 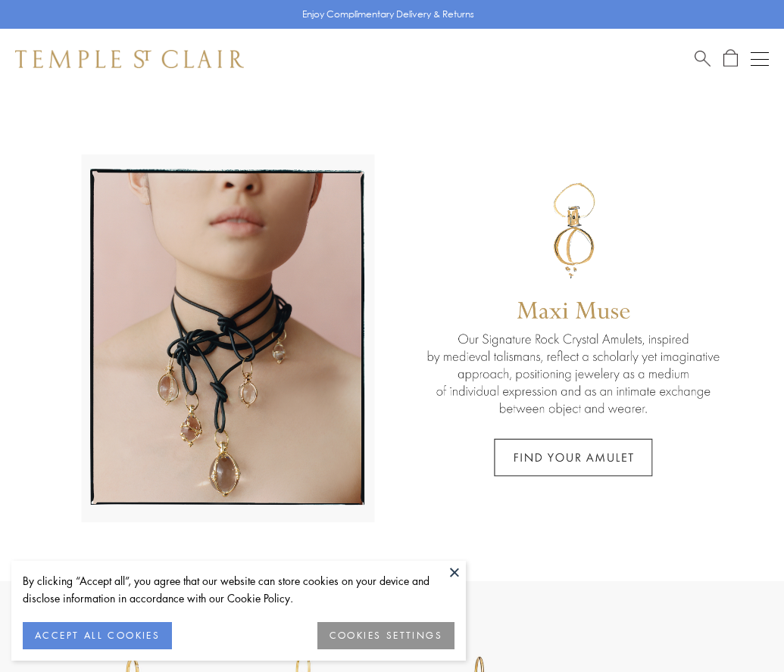 What do you see at coordinates (386, 636) in the screenshot?
I see `button: COOKIES SETTINGS` at bounding box center [386, 636].